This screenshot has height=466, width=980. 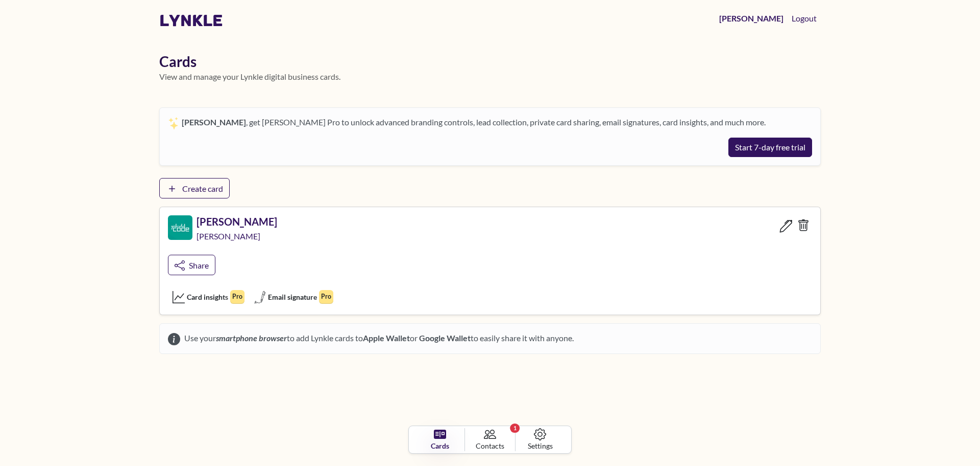 I want to click on a: Share, so click(x=191, y=265).